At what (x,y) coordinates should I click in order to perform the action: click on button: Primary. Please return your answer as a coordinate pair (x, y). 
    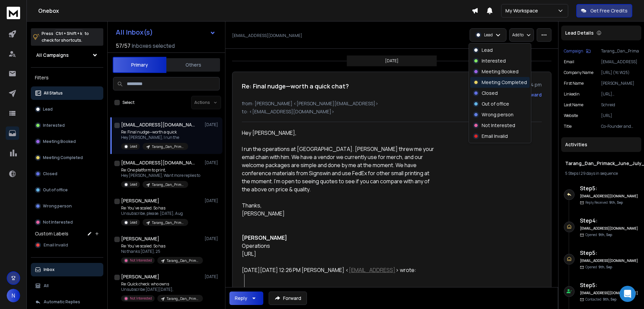
    Looking at the image, I should click on (139, 65).